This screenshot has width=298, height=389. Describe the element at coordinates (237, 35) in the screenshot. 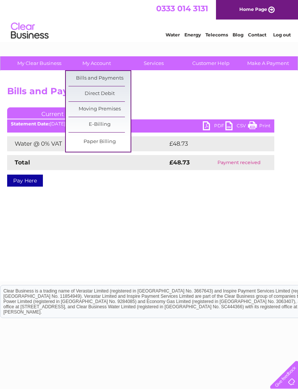

I see `a: Blog` at that location.